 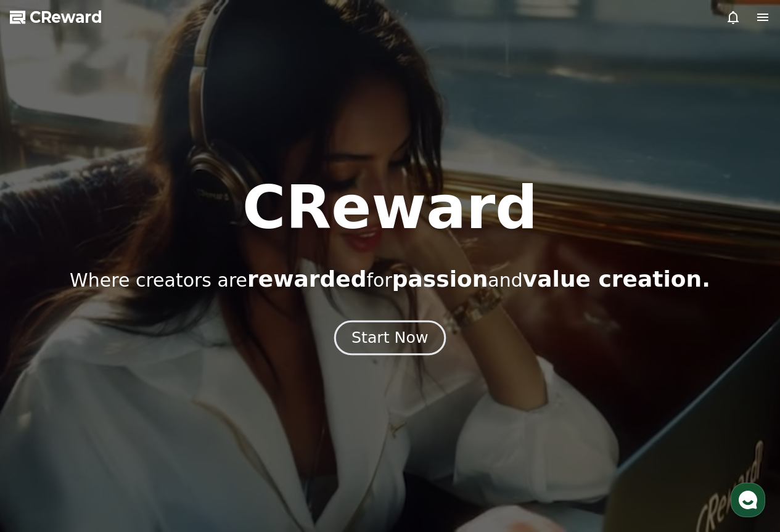 I want to click on a: CReward, so click(x=56, y=17).